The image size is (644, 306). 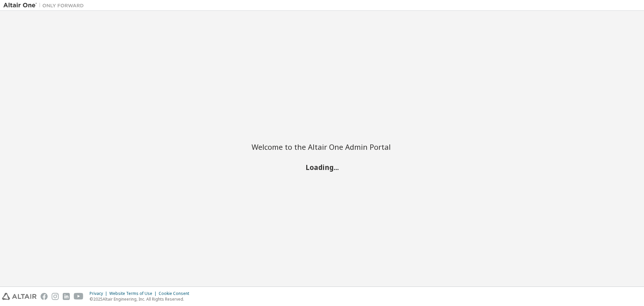 What do you see at coordinates (19, 296) in the screenshot?
I see `img: altair_logo.svg` at bounding box center [19, 296].